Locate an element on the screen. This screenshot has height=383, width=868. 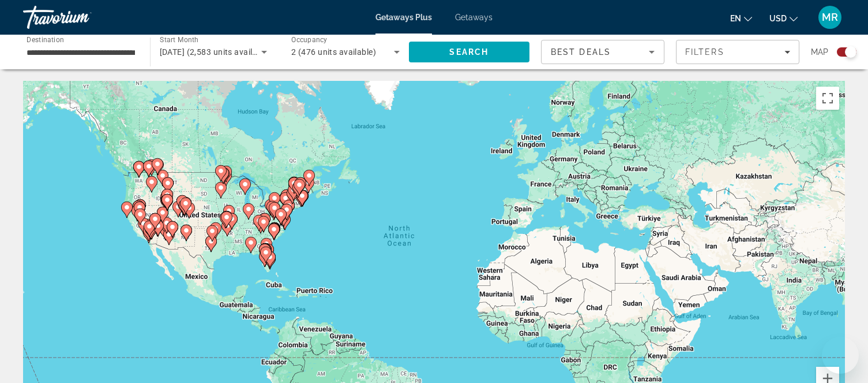
span: Getaways is located at coordinates (474, 17).